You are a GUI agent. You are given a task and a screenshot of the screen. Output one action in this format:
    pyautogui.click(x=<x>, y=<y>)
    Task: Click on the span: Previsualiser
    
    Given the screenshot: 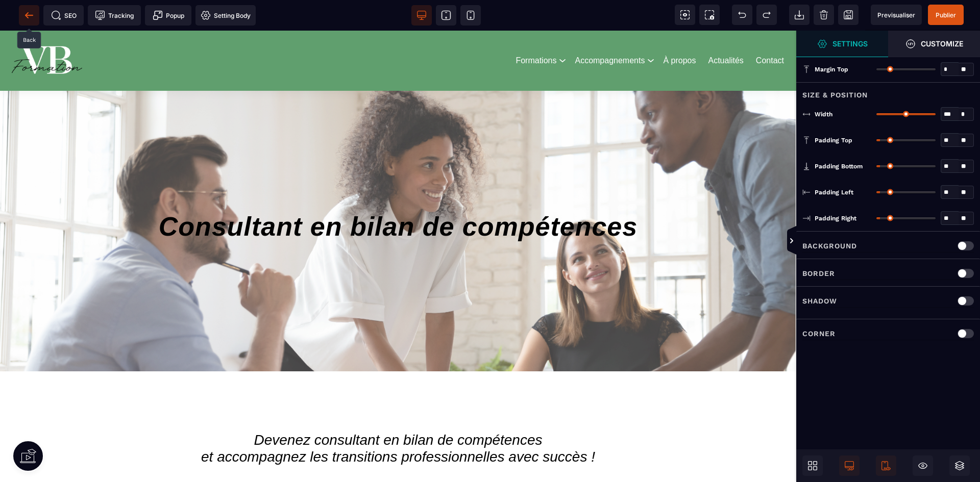 What is the action you would take?
    pyautogui.click(x=896, y=15)
    